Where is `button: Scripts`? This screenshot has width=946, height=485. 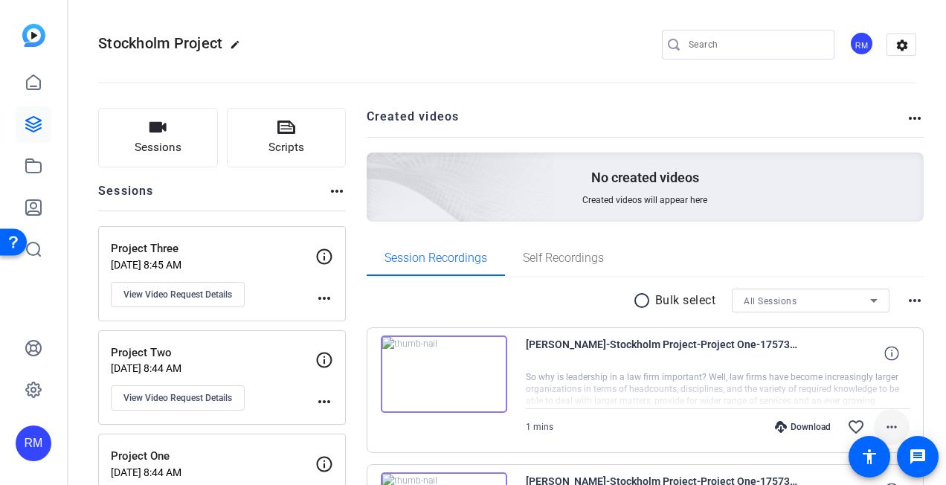 button: Scripts is located at coordinates (286, 138).